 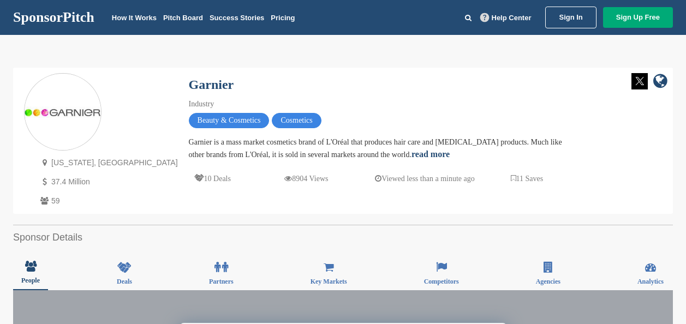 I want to click on span: Competitors, so click(x=442, y=282).